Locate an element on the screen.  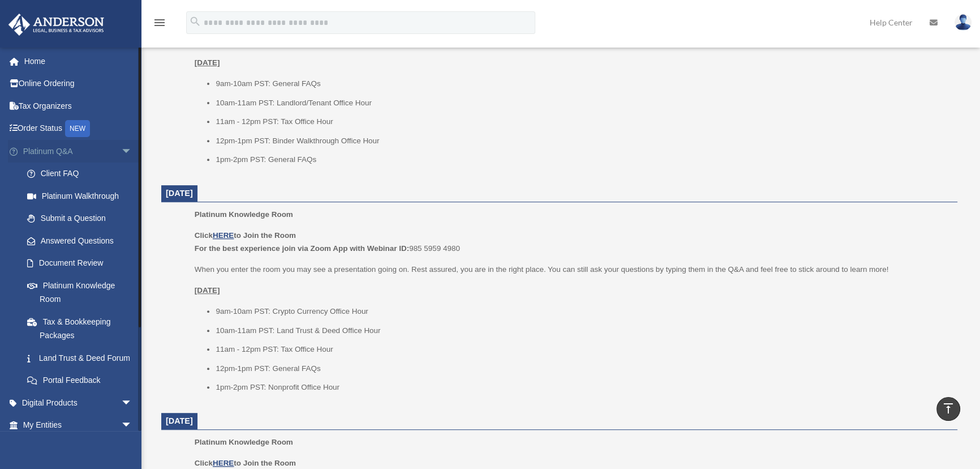
div: NEW is located at coordinates (78, 128).